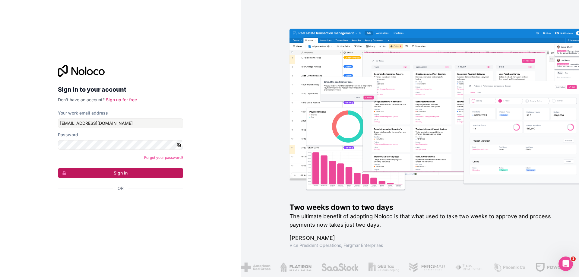 Image resolution: width=579 pixels, height=277 pixels. What do you see at coordinates (552, 268) in the screenshot?
I see `img: /assets/fdworks-Bi04fVtw.png` at bounding box center [552, 268].